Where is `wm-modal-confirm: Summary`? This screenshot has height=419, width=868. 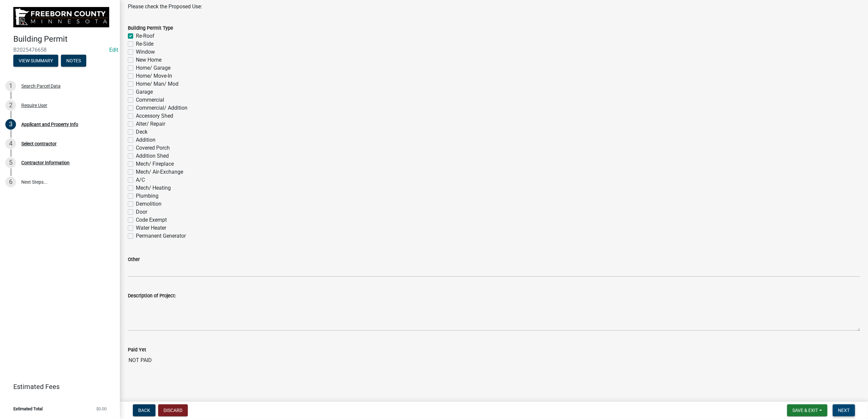
wm-modal-confirm: Summary is located at coordinates (36, 61).